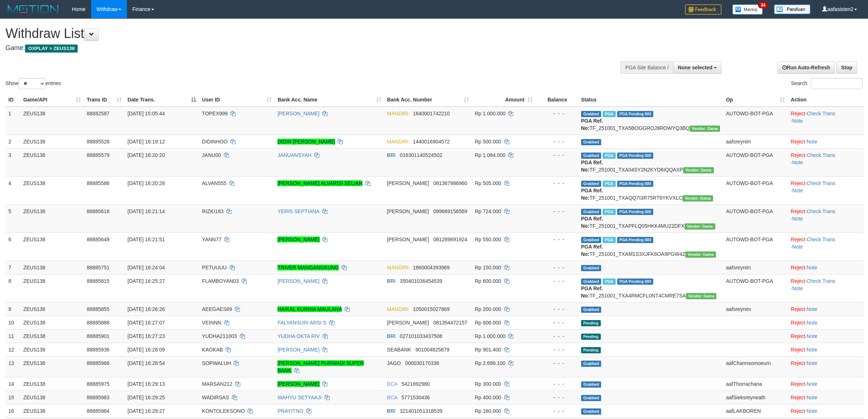  Describe the element at coordinates (399, 350) in the screenshot. I see `span: SEABANK` at that location.